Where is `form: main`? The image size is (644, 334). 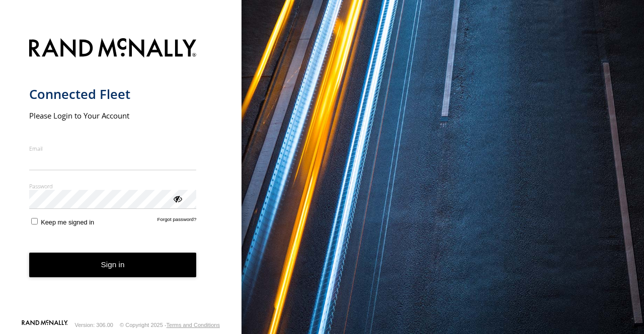
form: main is located at coordinates (121, 175).